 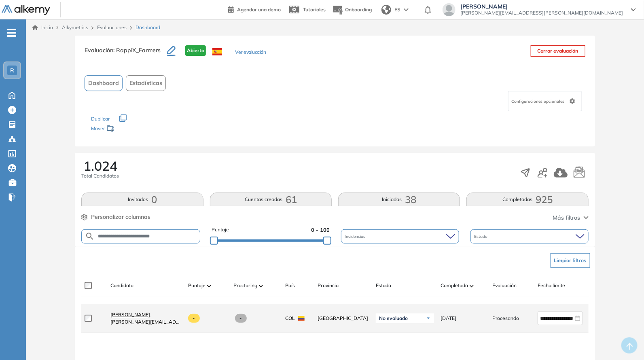 What do you see at coordinates (314, 9) in the screenshot?
I see `span: Tutoriales` at bounding box center [314, 9].